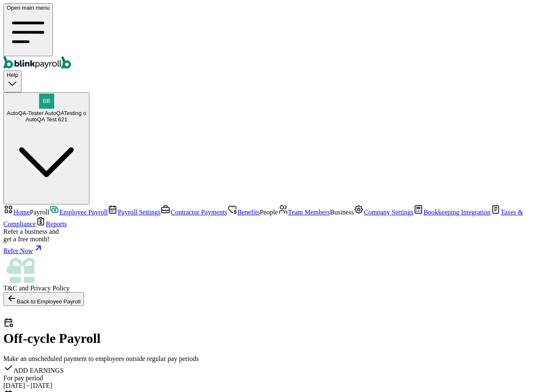  I want to click on a: Reports, so click(52, 224).